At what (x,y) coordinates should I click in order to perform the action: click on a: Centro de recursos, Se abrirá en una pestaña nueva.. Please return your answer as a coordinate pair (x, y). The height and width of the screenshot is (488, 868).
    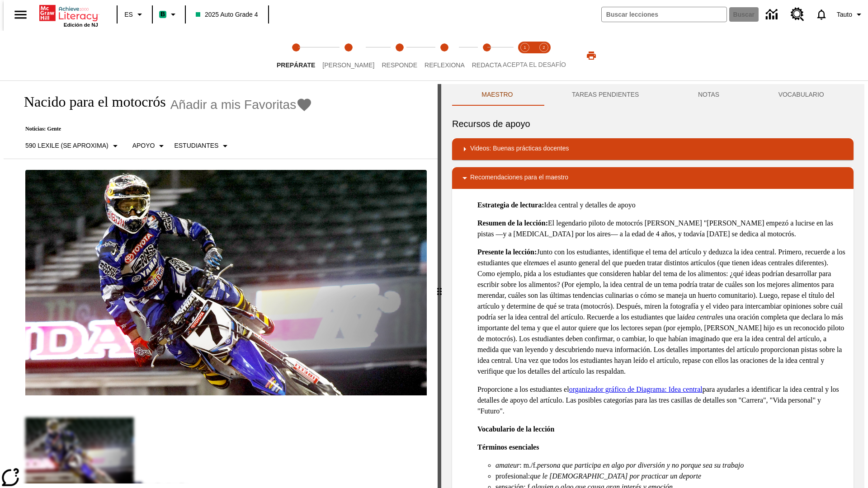
    Looking at the image, I should click on (798, 14).